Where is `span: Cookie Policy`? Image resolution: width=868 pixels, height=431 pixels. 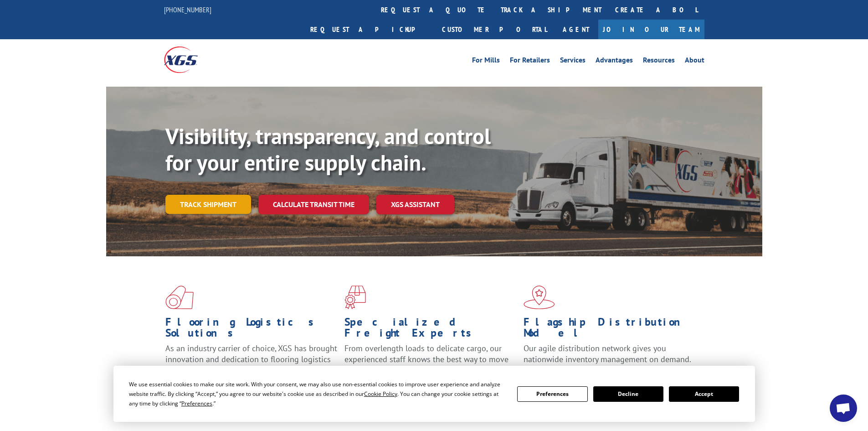 span: Cookie Policy is located at coordinates (381, 393).